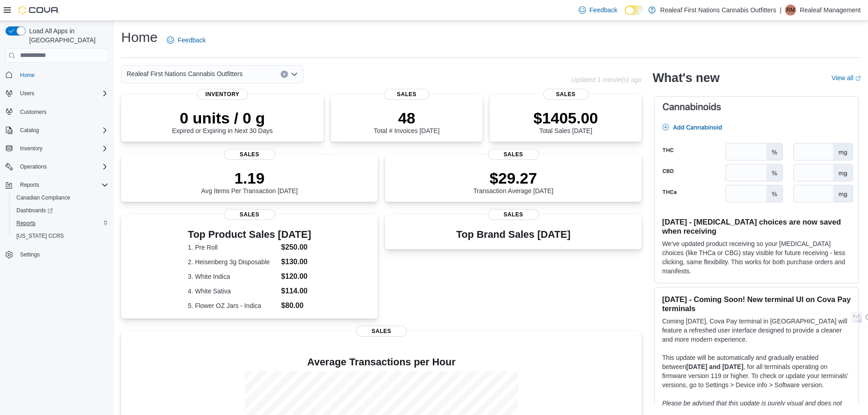 The width and height of the screenshot is (868, 415). I want to click on dd: $120.00, so click(296, 276).